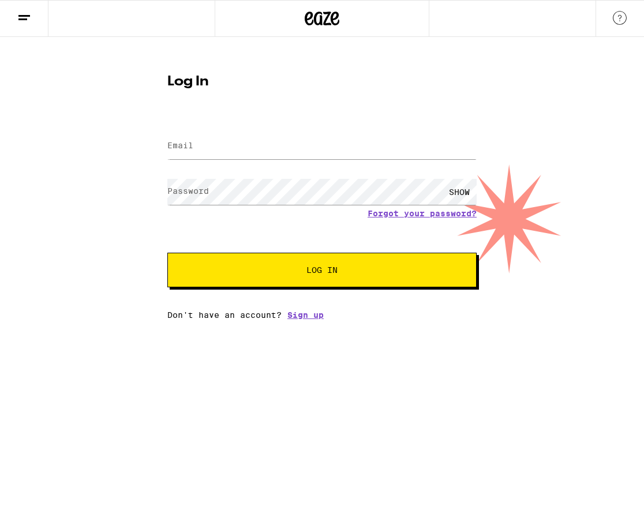 The image size is (644, 510). Describe the element at coordinates (305, 315) in the screenshot. I see `a: Sign up` at that location.